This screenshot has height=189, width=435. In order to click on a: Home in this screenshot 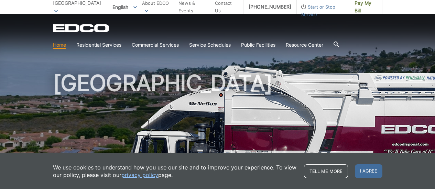, I will do `click(59, 45)`.